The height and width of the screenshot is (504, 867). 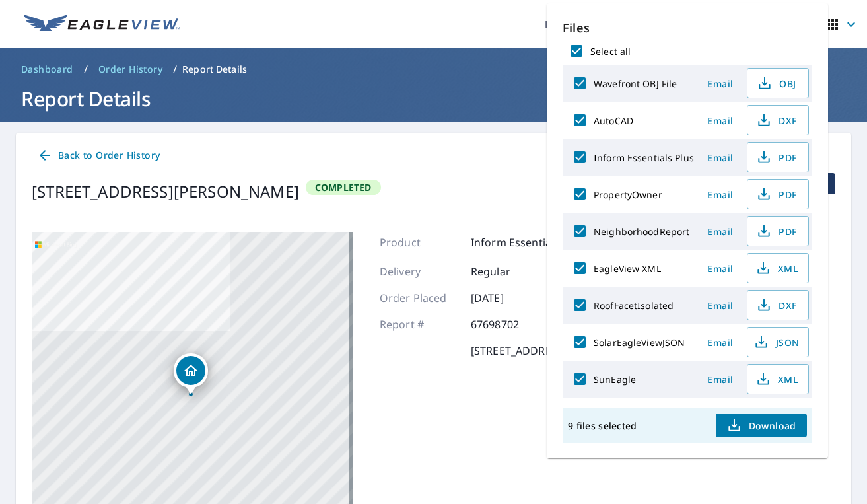 I want to click on a: Order History, so click(x=130, y=69).